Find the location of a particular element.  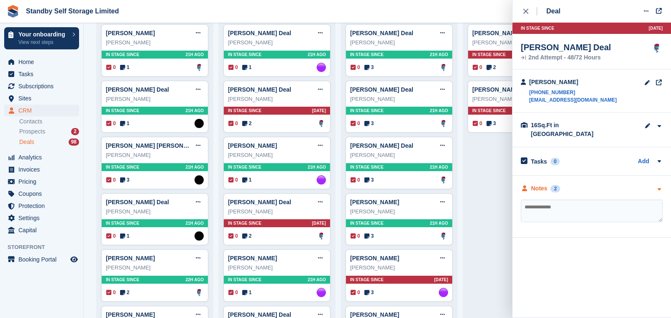

a: Deals 98 is located at coordinates (49, 142).